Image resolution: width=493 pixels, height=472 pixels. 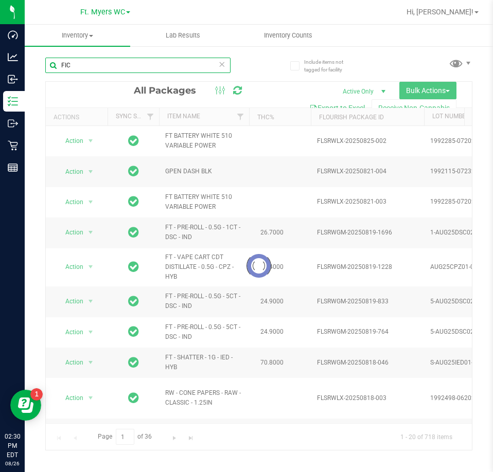 I want to click on span: Inventory Counts, so click(x=288, y=36).